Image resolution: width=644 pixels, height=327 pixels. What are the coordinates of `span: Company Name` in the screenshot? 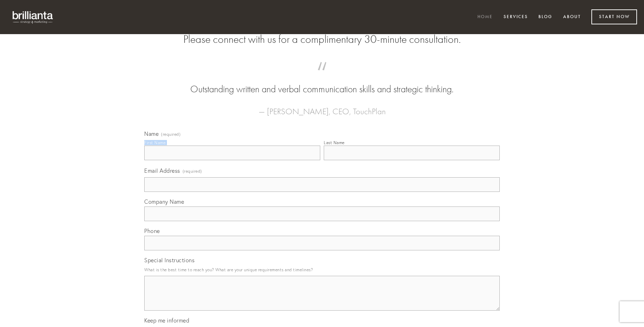 It's located at (164, 202).